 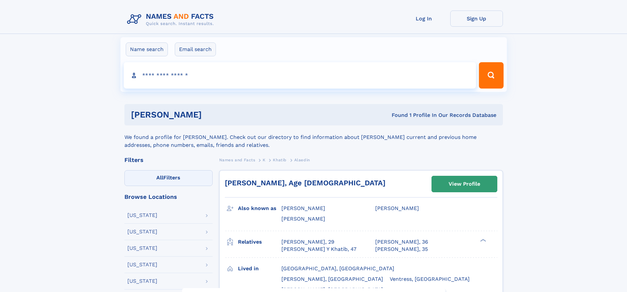 What do you see at coordinates (465, 184) in the screenshot?
I see `a: View Profile` at bounding box center [465, 184].